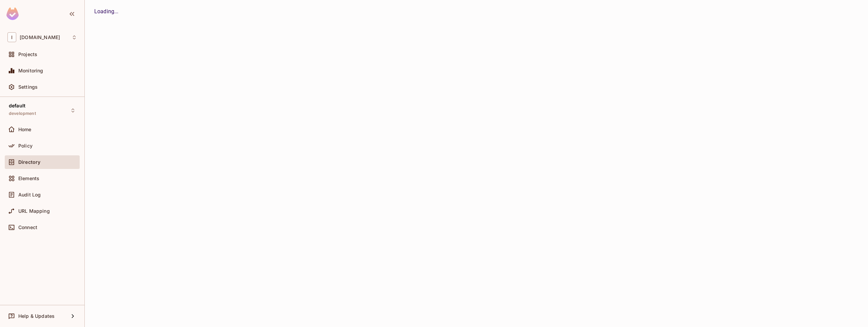  Describe the element at coordinates (17, 106) in the screenshot. I see `span: default` at that location.